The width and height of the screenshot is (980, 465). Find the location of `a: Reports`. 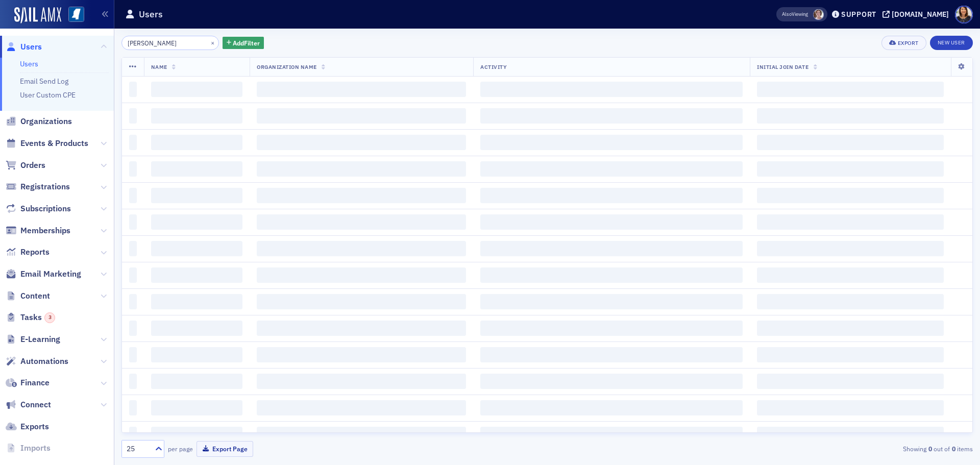

a: Reports is located at coordinates (27, 253).